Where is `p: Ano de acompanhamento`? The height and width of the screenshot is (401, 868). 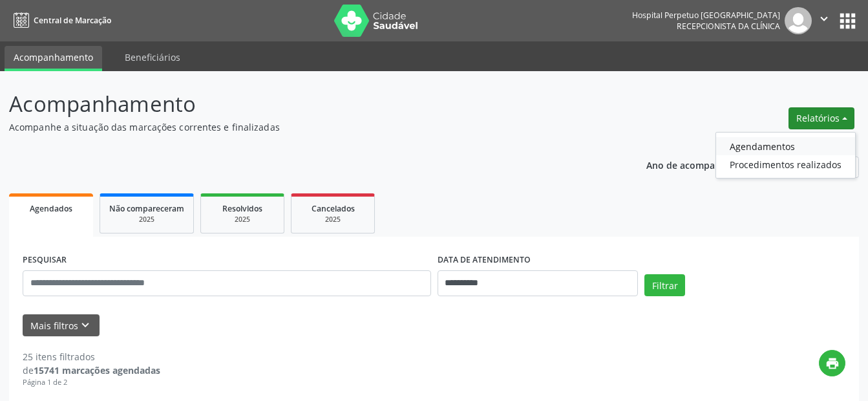 p: Ano de acompanhamento is located at coordinates (704, 164).